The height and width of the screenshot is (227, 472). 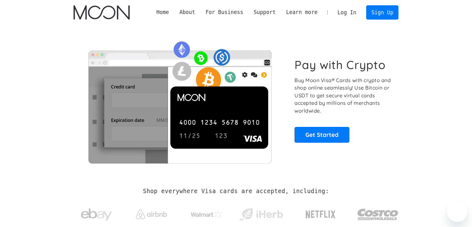 What do you see at coordinates (340, 65) in the screenshot?
I see `h1: Pay with Crypto` at bounding box center [340, 65].